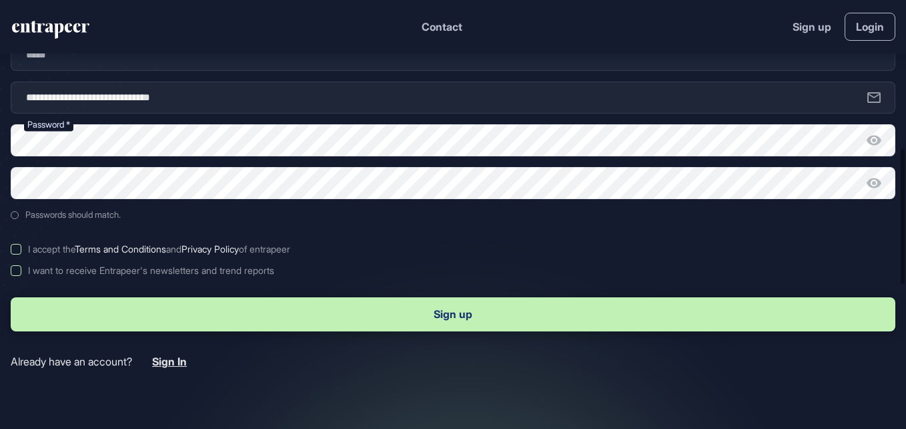 This screenshot has width=906, height=429. I want to click on a: Terms and Conditions, so click(120, 248).